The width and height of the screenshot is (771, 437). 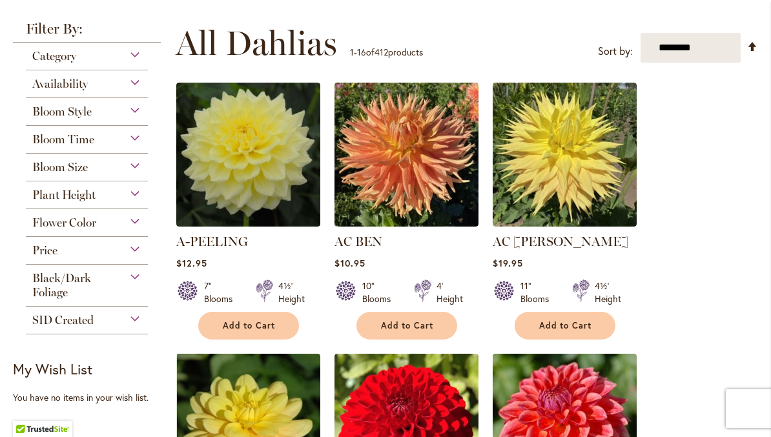 What do you see at coordinates (450, 293) in the screenshot?
I see `div: 4' Height` at bounding box center [450, 293].